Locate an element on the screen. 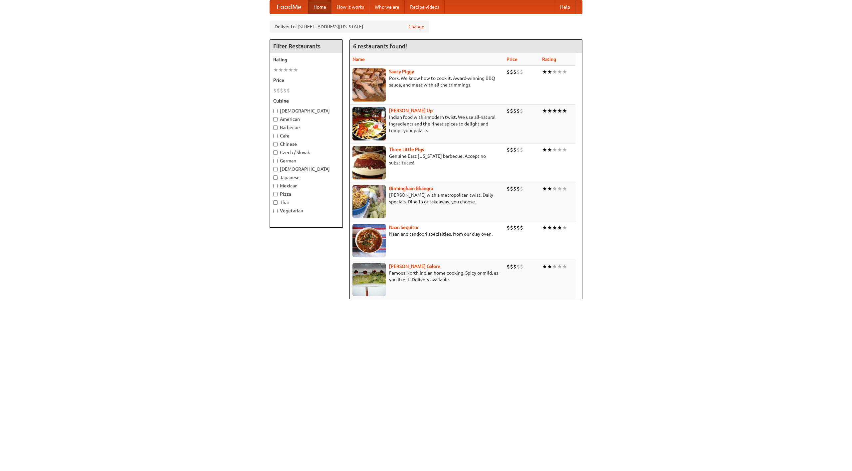  a: FoodMe is located at coordinates (289, 7).